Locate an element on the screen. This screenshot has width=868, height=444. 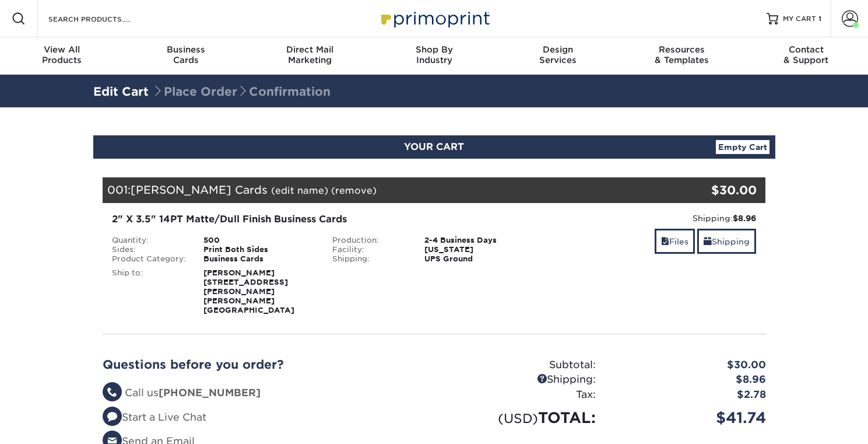
a: Direct MailMarketing is located at coordinates (309, 56).